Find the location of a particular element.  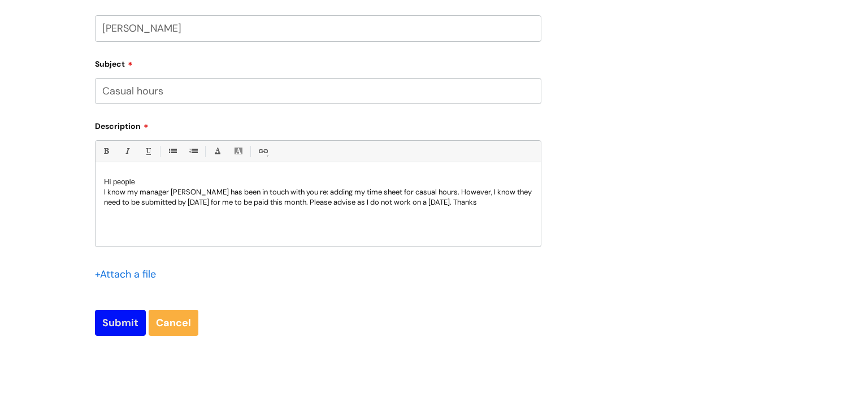

a: Underline(Ctrl-U) is located at coordinates (148, 151).